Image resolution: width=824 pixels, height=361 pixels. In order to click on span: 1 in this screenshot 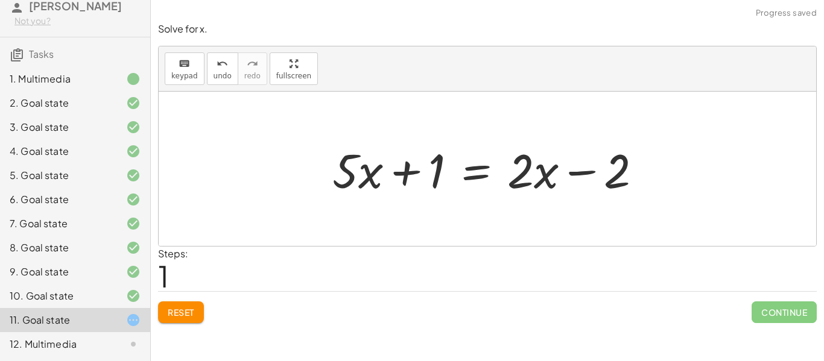, I will do `click(164, 276)`.